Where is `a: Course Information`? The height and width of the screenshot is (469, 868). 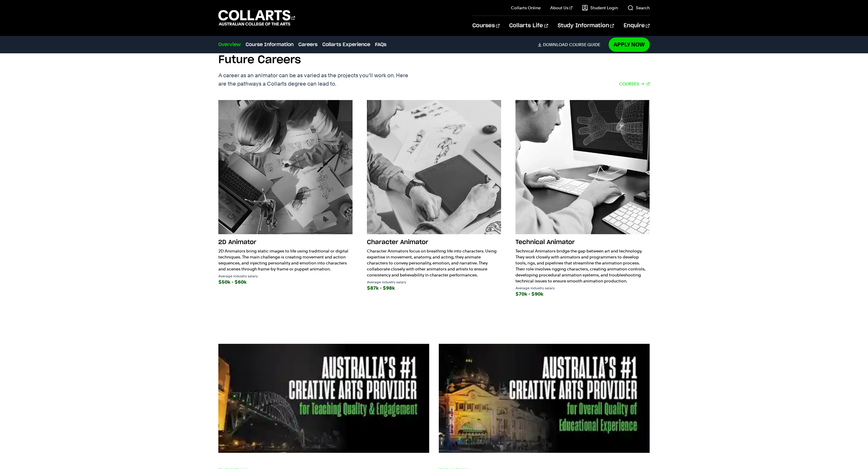
a: Course Information is located at coordinates (270, 45).